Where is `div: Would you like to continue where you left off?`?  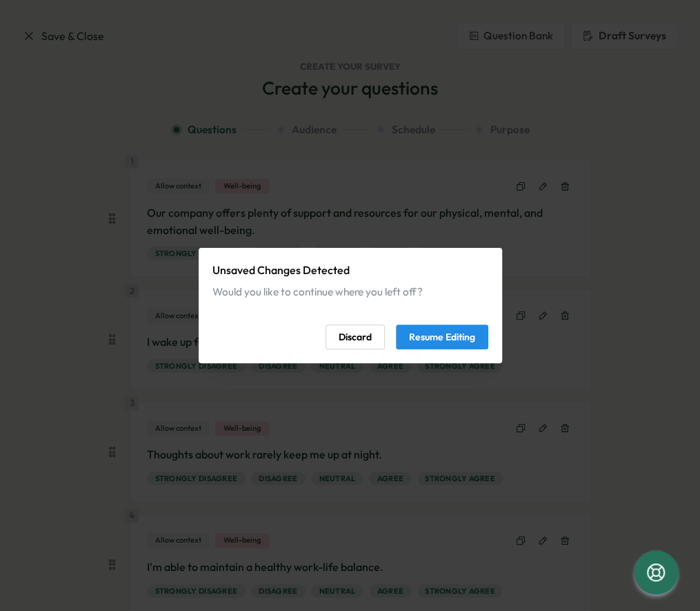
div: Would you like to continue where you left off? is located at coordinates (351, 292).